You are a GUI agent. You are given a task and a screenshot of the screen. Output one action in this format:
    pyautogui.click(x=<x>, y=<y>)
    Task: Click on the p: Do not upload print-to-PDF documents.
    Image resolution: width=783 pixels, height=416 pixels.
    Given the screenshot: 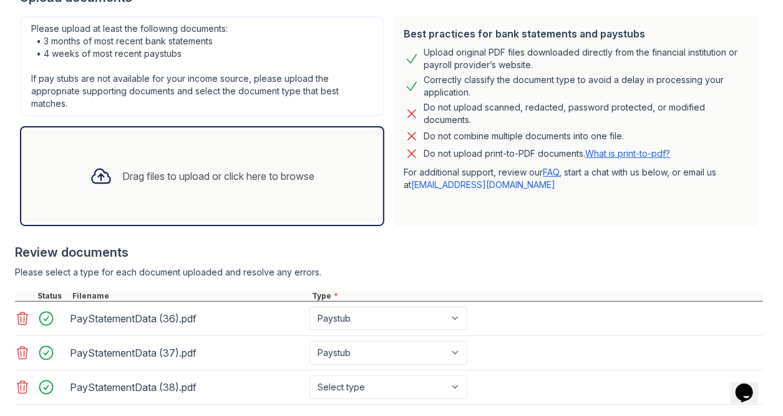 What is the action you would take?
    pyautogui.click(x=547, y=154)
    